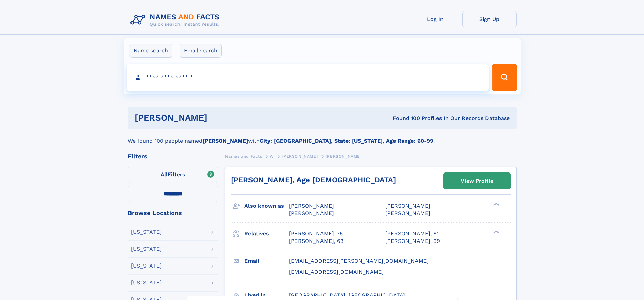 This screenshot has height=300, width=644. What do you see at coordinates (272, 155) in the screenshot?
I see `a: W` at bounding box center [272, 155].